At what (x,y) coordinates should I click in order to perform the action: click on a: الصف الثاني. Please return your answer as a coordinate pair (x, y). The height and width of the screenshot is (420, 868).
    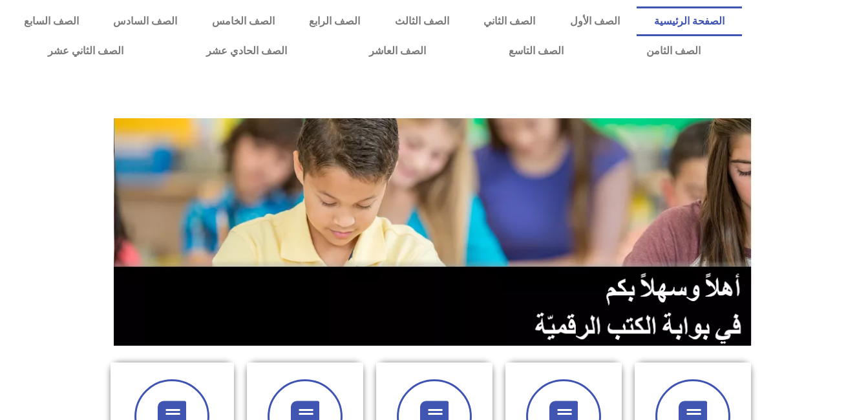
    Looking at the image, I should click on (509, 21).